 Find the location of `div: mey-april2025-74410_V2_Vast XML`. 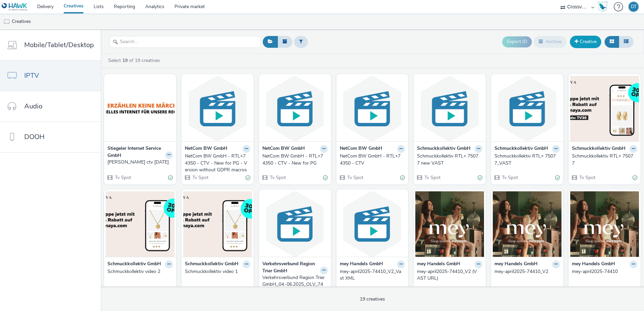

div: mey-april2025-74410_V2_Vast XML is located at coordinates (371, 275).